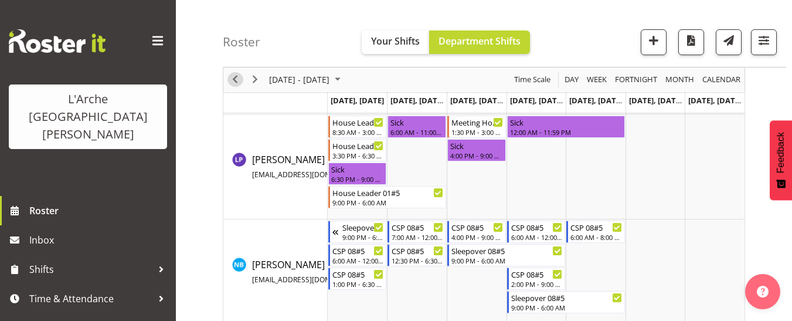 The width and height of the screenshot is (792, 321). What do you see at coordinates (255, 80) in the screenshot?
I see `button: Next` at bounding box center [255, 80].